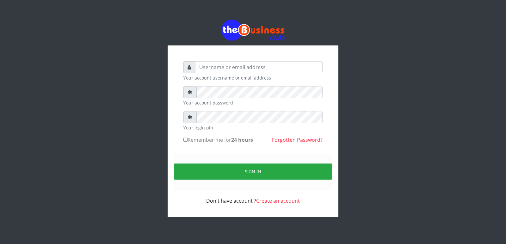  I want to click on small: Your account username or email address, so click(253, 78).